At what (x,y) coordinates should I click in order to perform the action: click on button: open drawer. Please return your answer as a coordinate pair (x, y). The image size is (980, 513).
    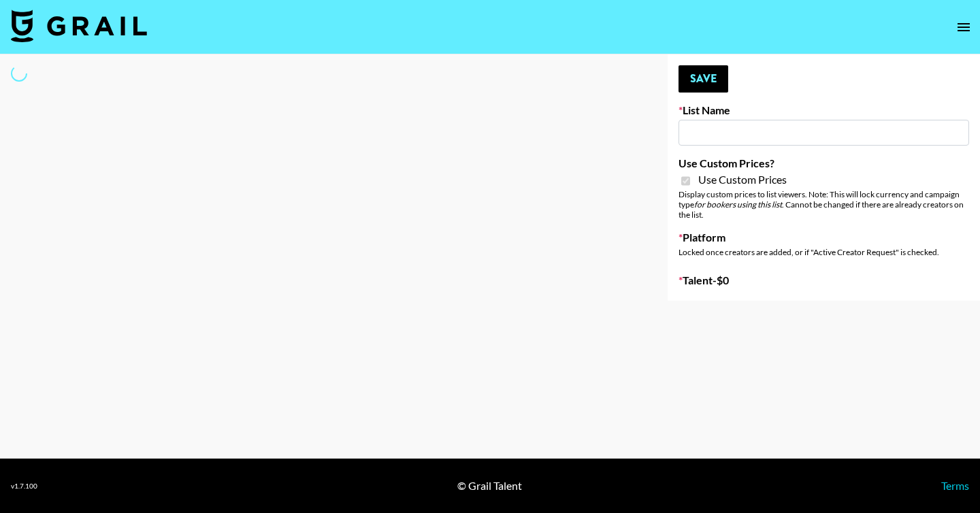
    Looking at the image, I should click on (963, 27).